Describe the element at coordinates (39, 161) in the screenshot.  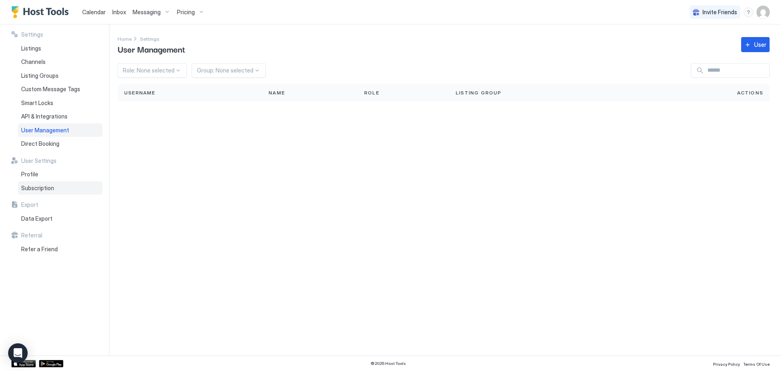
I see `span: User Settings` at that location.